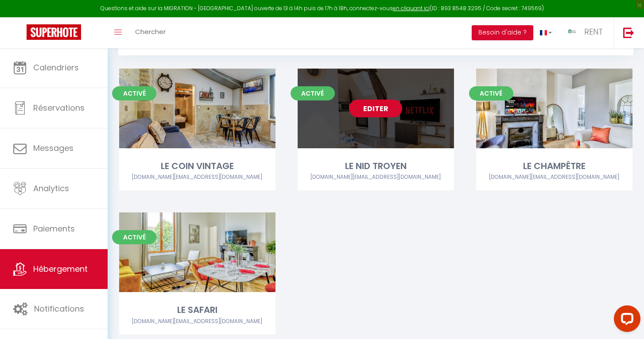  I want to click on span: Paiements, so click(54, 228).